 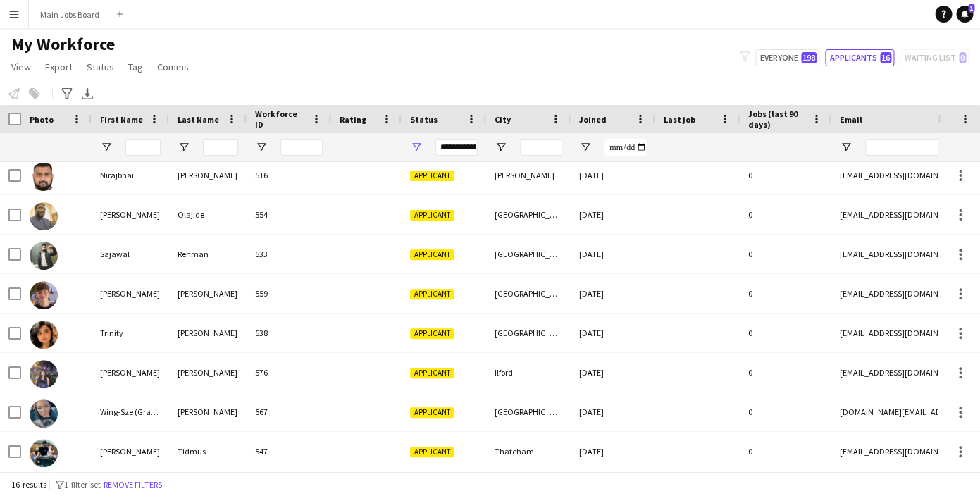 I want to click on a: Tag, so click(x=135, y=67).